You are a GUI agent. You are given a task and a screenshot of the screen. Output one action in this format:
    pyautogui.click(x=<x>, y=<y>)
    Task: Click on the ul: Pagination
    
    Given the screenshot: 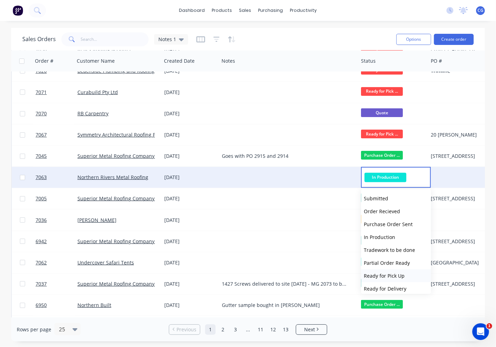 What is the action you would take?
    pyautogui.click(x=248, y=330)
    